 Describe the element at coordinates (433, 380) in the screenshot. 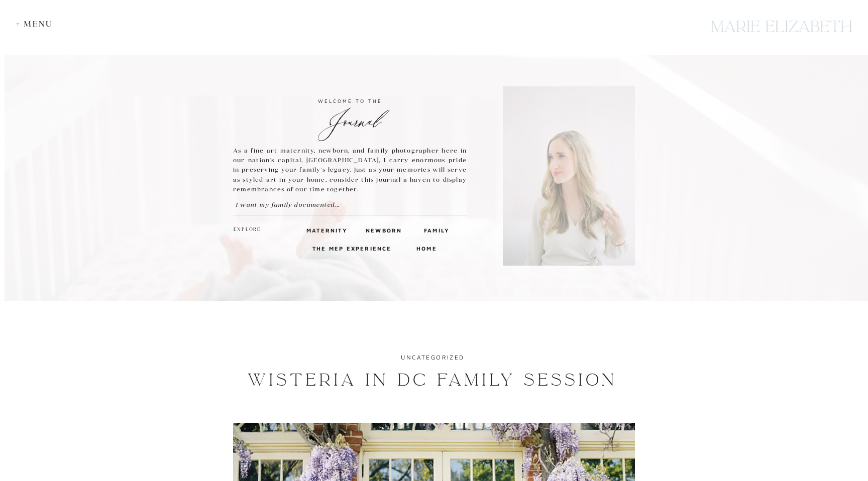

I see `a: Wisteria in DC Family Session` at that location.